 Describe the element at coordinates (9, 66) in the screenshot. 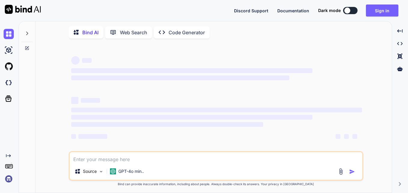

I see `img: githubLight` at that location.